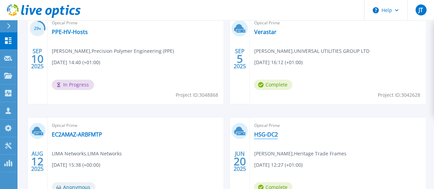 The image size is (434, 189). What do you see at coordinates (420, 10) in the screenshot?
I see `span: JT` at bounding box center [420, 10].